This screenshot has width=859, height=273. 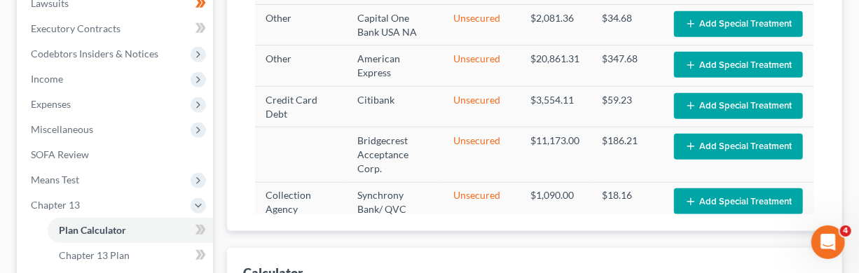 I want to click on span: Miscellaneous, so click(x=62, y=129).